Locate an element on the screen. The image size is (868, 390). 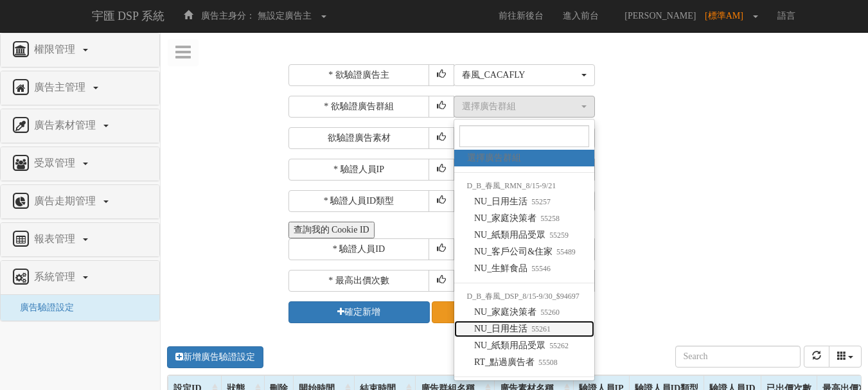
span: 報表管理 is located at coordinates (56, 238).